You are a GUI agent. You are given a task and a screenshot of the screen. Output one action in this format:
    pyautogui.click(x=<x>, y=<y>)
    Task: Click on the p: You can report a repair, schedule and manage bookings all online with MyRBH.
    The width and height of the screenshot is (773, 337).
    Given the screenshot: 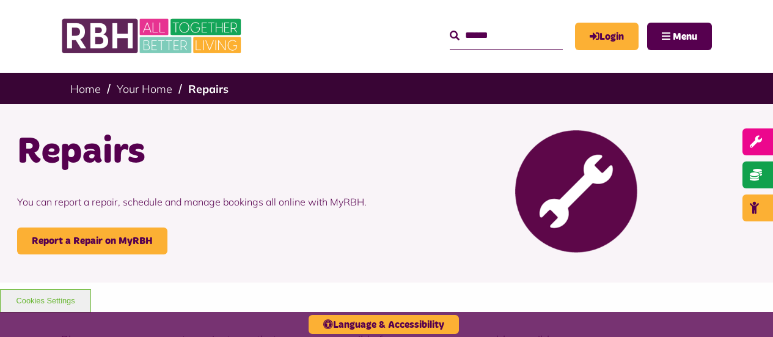 What is the action you would take?
    pyautogui.click(x=197, y=202)
    